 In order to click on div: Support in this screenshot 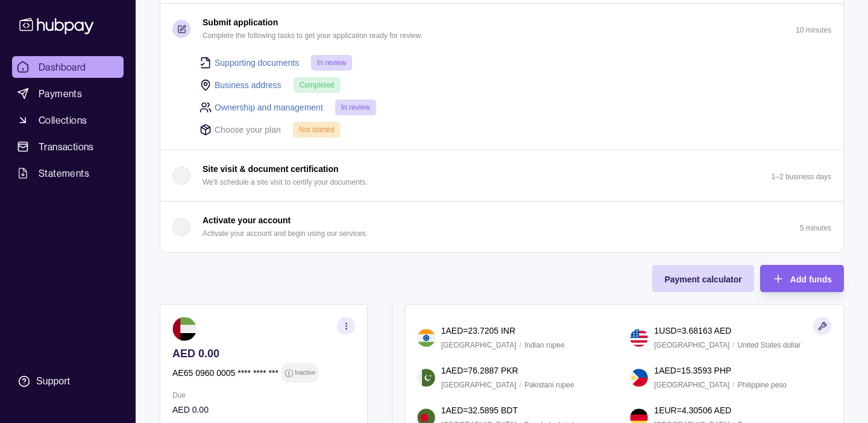, I will do `click(53, 382)`.